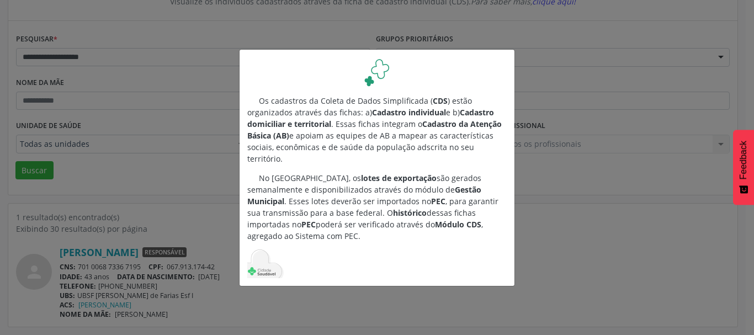 This screenshot has width=754, height=335. What do you see at coordinates (440, 100) in the screenshot?
I see `b: CDS` at bounding box center [440, 100].